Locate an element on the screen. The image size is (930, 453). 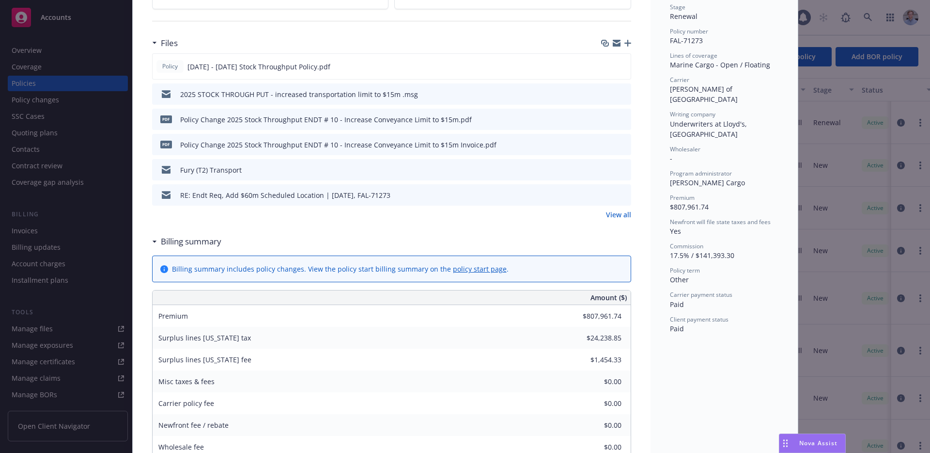
span: Yes is located at coordinates (676, 231).